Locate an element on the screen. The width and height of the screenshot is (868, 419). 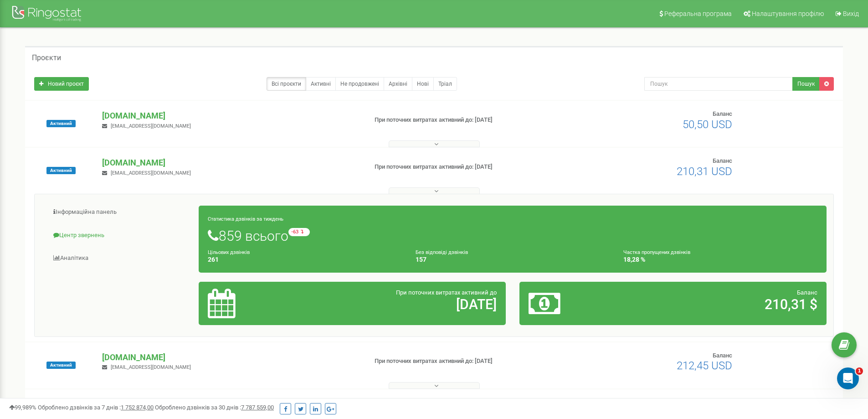
a: Тріал is located at coordinates (445, 84).